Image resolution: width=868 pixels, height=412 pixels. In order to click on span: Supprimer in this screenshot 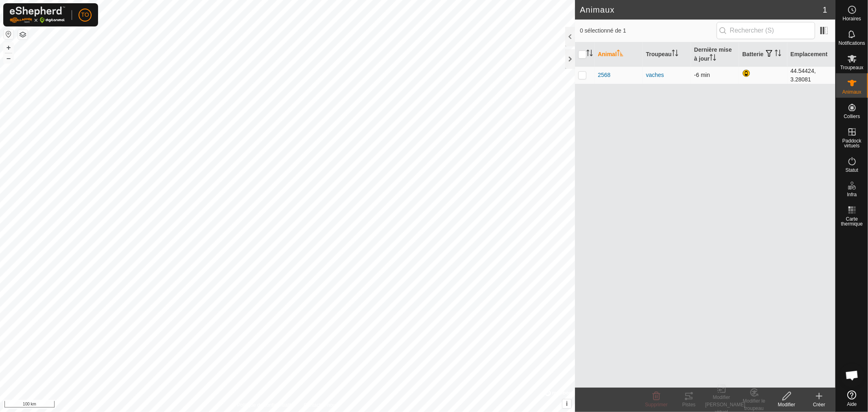, I will do `click(656, 405)`.